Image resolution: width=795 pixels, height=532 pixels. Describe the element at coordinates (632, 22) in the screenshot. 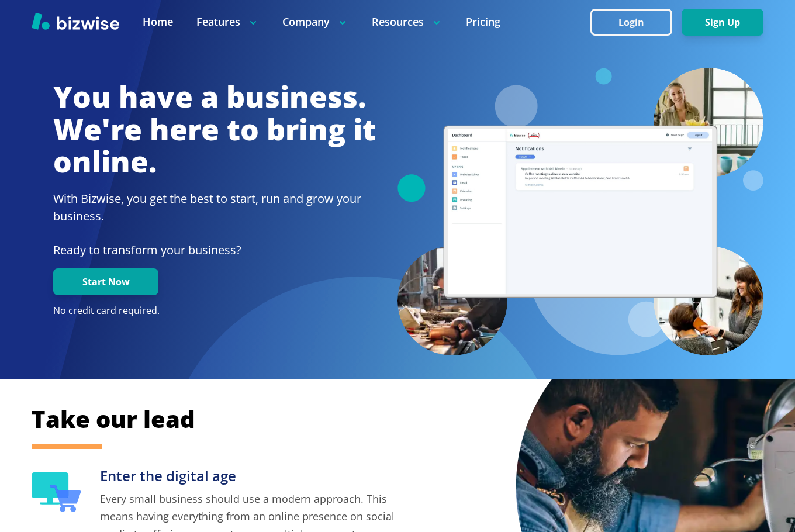

I see `button: Login` at that location.